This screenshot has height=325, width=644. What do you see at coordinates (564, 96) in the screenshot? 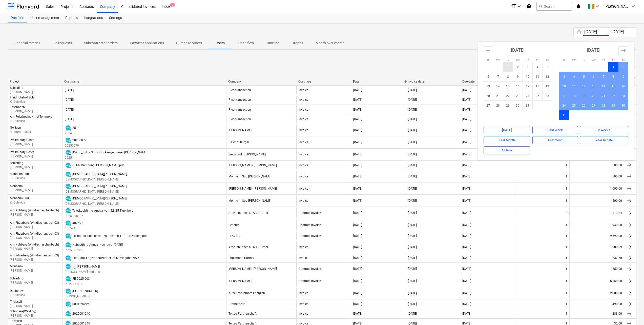
I see `td: Choose Sunday, August 17, 2025 as your check-in date. It's available.` at bounding box center [564, 96].